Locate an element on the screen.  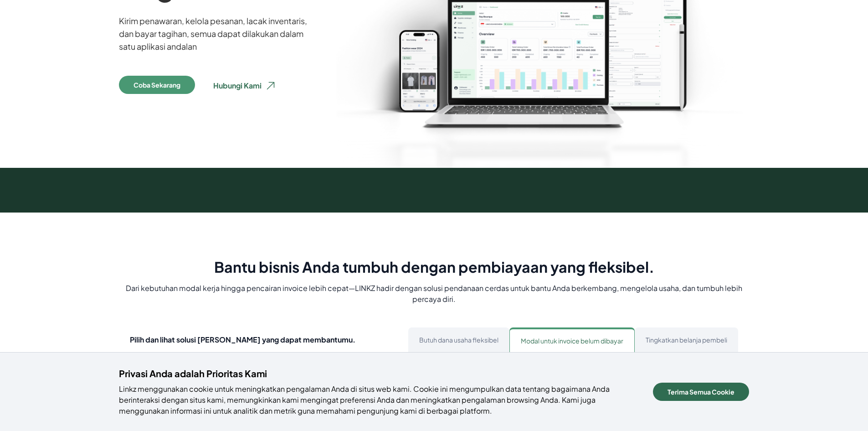
button: Tingkatkan belanja pembeli is located at coordinates (686, 340).